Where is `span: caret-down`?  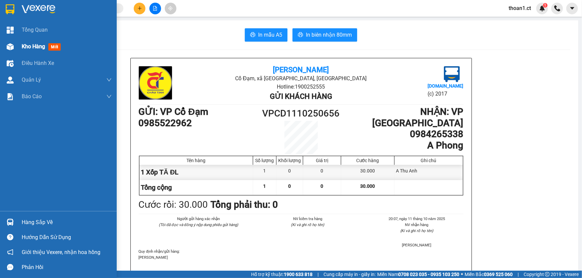
span: caret-down is located at coordinates (572, 8).